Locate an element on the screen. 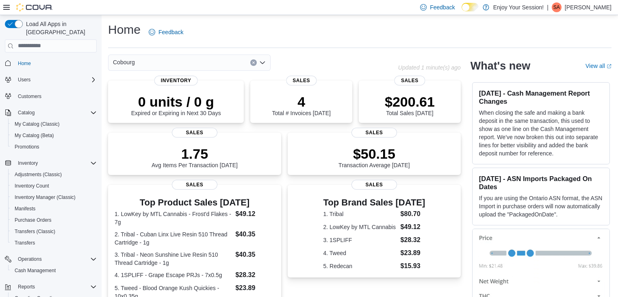  span: Purchase Orders is located at coordinates (54, 220).